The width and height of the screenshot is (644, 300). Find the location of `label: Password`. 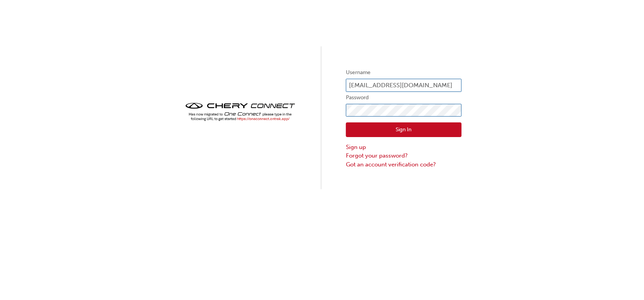

label: Password is located at coordinates (404, 98).